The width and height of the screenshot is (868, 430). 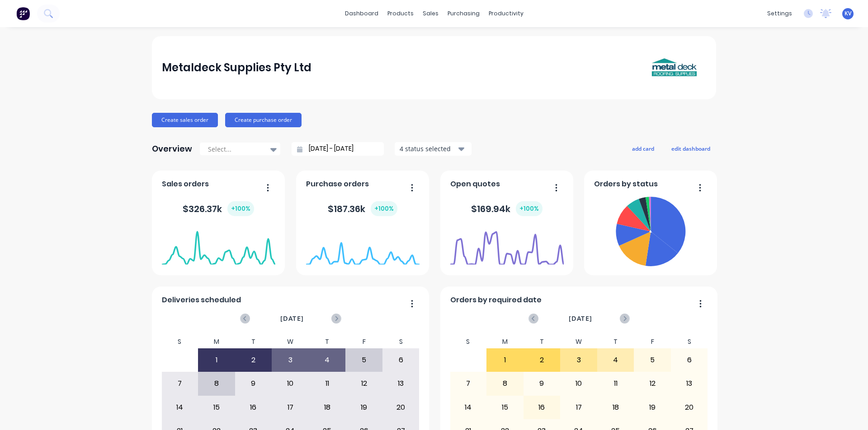 What do you see at coordinates (626, 184) in the screenshot?
I see `span: Orders by status` at bounding box center [626, 184].